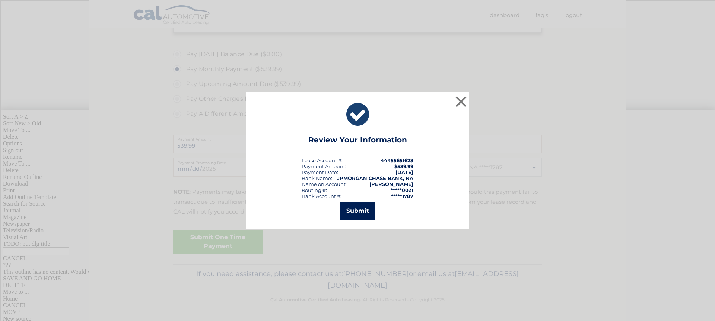 The image size is (715, 321). What do you see at coordinates (358, 168) in the screenshot?
I see `div: SAVE AND GO HOME` at bounding box center [358, 168].